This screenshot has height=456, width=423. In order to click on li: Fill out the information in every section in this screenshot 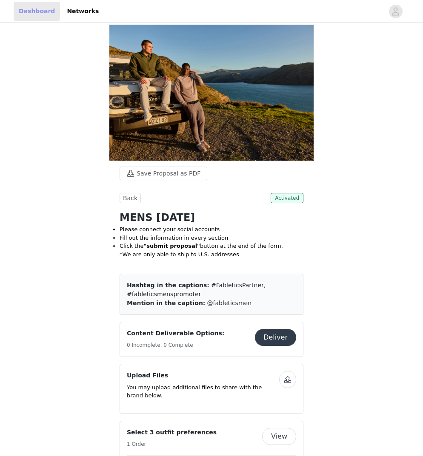, I will do `click(211, 238)`.